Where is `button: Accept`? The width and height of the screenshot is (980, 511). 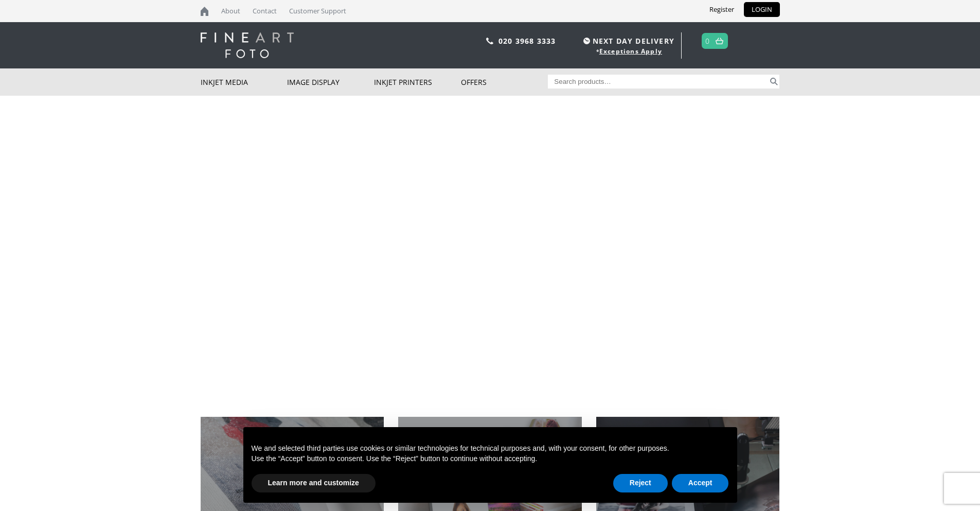 button: Accept is located at coordinates (701, 484).